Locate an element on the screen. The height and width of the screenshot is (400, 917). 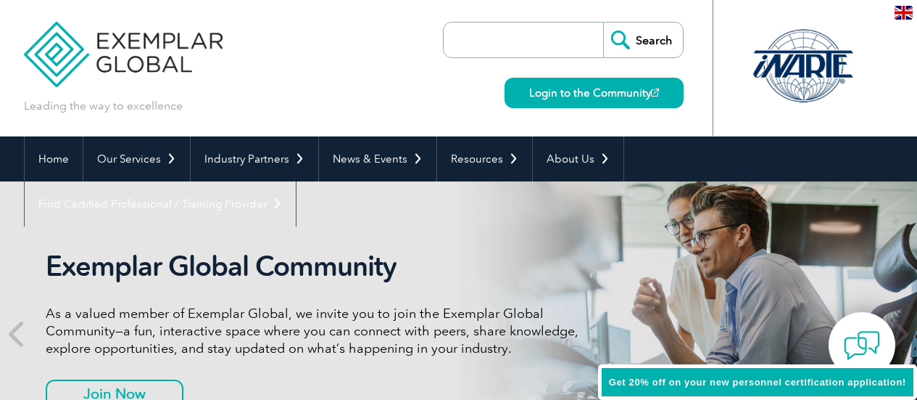
a: Resources is located at coordinates (484, 159).